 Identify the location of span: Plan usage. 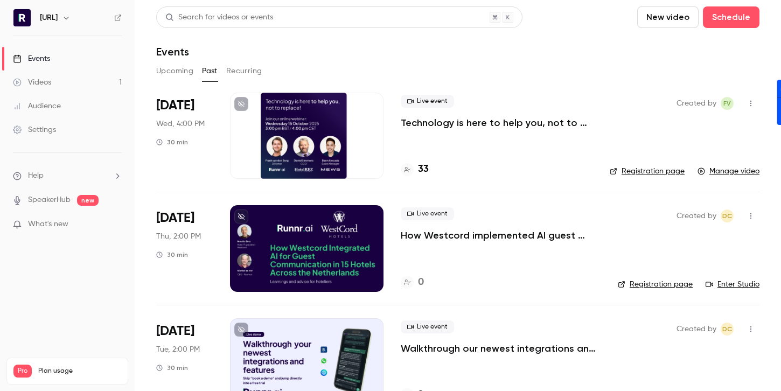
(80, 371).